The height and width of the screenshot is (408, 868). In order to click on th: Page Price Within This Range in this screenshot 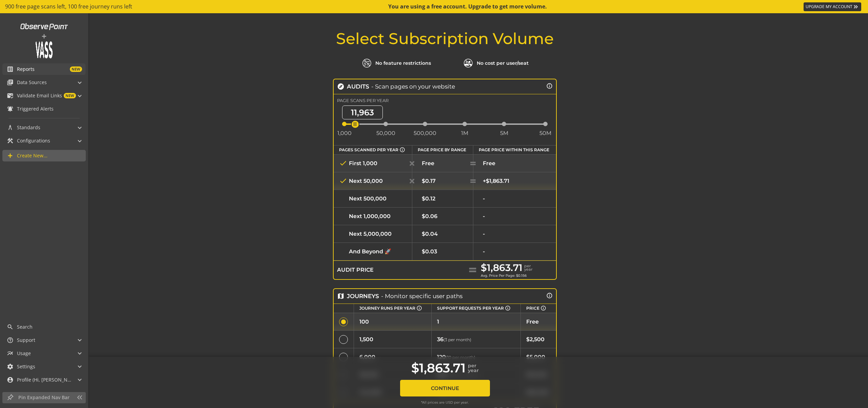, I will do `click(514, 149)`.